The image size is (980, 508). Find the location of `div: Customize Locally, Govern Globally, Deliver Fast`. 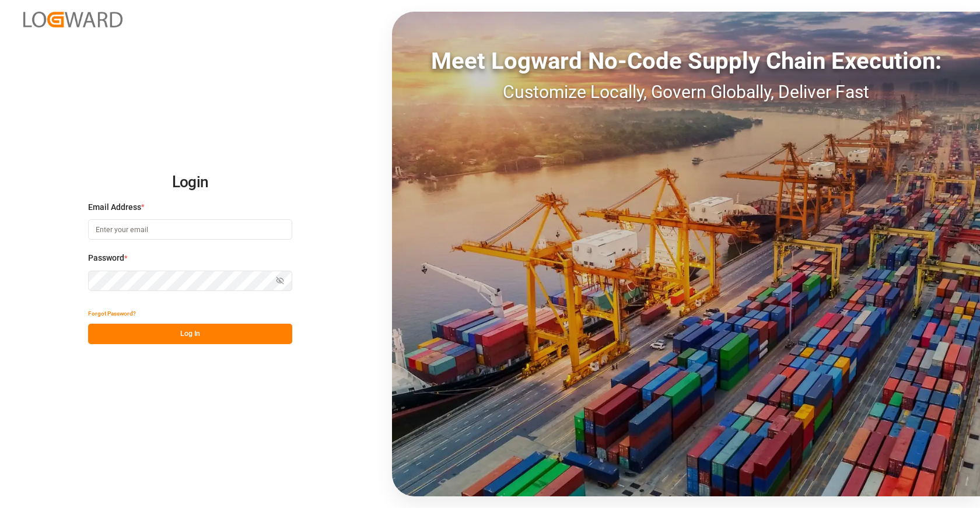

div: Customize Locally, Govern Globally, Deliver Fast is located at coordinates (686, 91).